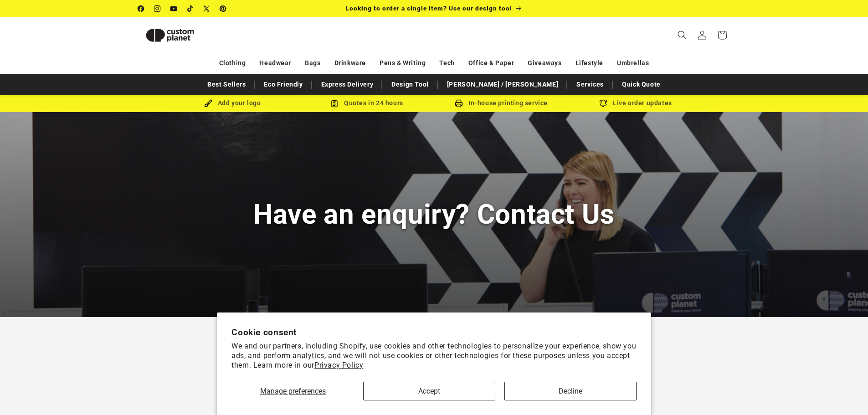 This screenshot has height=415, width=868. I want to click on img: Custom Planet, so click(170, 35).